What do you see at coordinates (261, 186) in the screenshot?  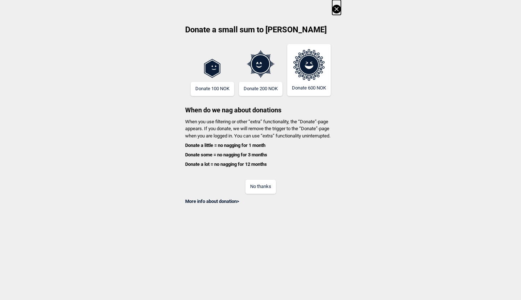 I see `button: No thanks` at bounding box center [261, 186].